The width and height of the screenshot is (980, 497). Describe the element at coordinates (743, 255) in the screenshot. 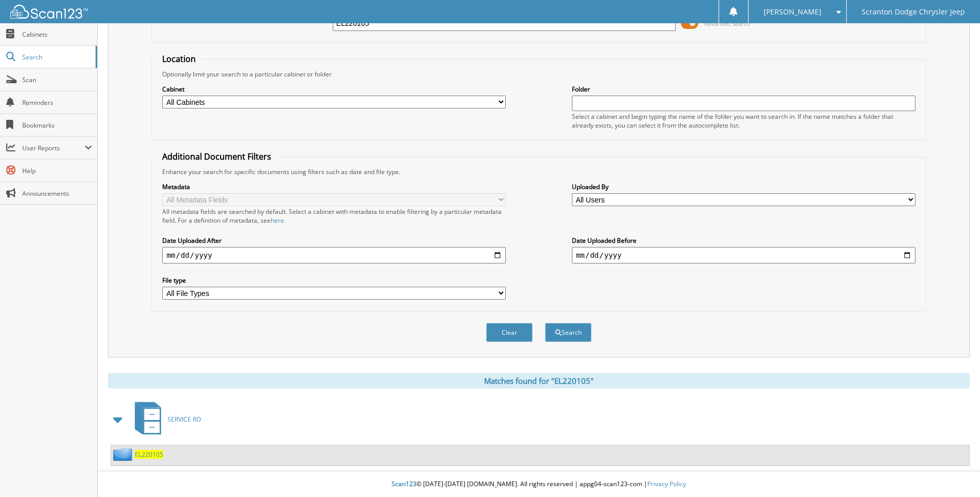

I see `input: end` at that location.